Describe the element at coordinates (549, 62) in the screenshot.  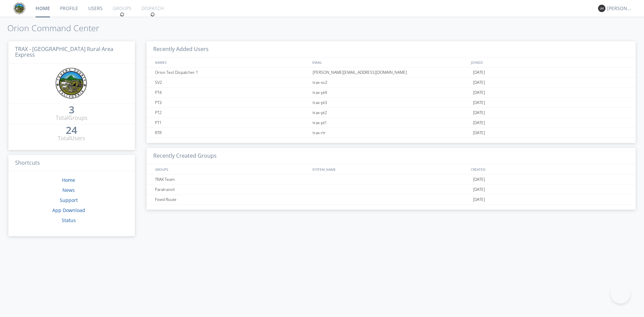
I see `div: JOINED` at that location.